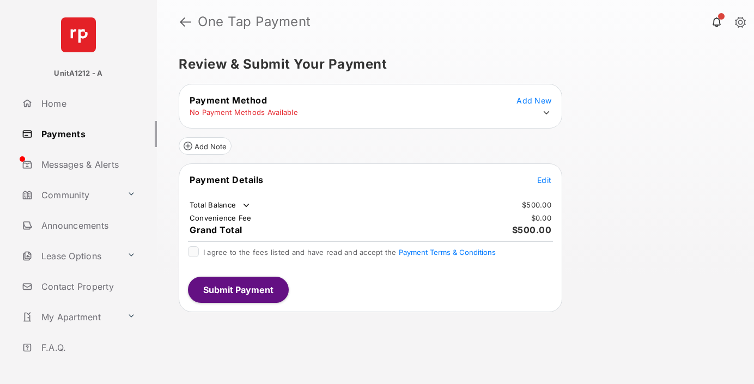  I want to click on a: Payments, so click(87, 134).